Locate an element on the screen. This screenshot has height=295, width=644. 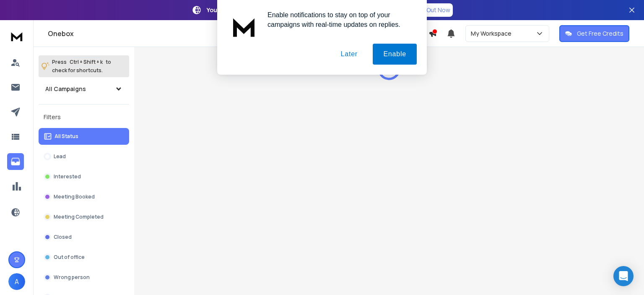
p: Interested is located at coordinates (67, 177).